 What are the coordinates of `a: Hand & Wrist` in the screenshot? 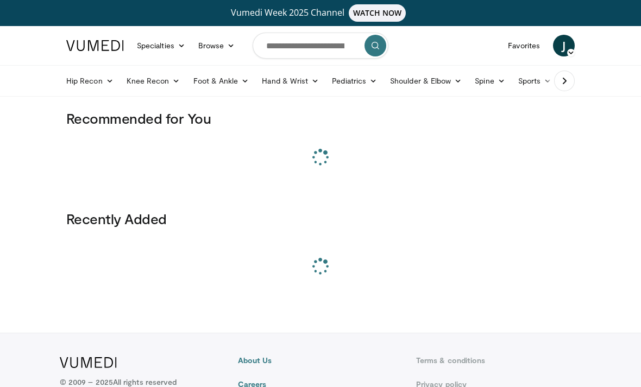 It's located at (290, 81).